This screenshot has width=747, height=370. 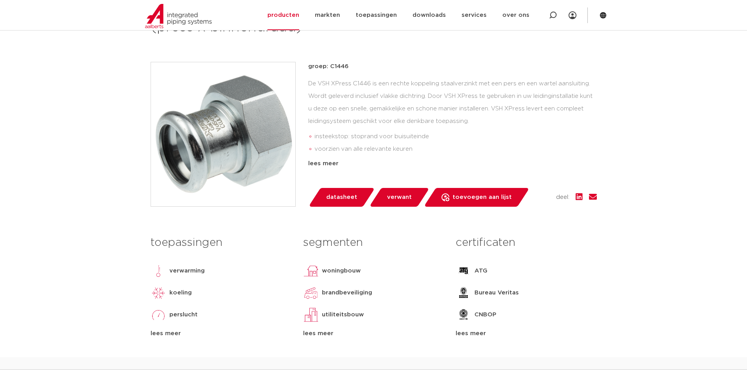 What do you see at coordinates (563, 198) in the screenshot?
I see `span: deel:` at bounding box center [563, 198].